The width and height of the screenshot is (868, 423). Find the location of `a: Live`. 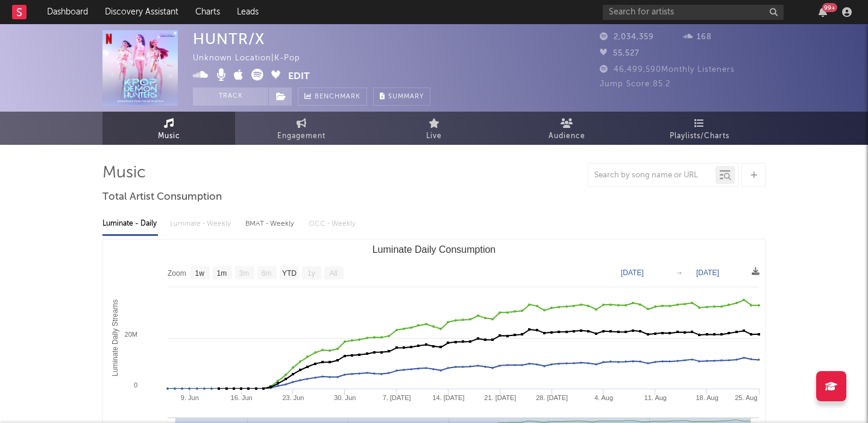

a: Live is located at coordinates (434, 128).